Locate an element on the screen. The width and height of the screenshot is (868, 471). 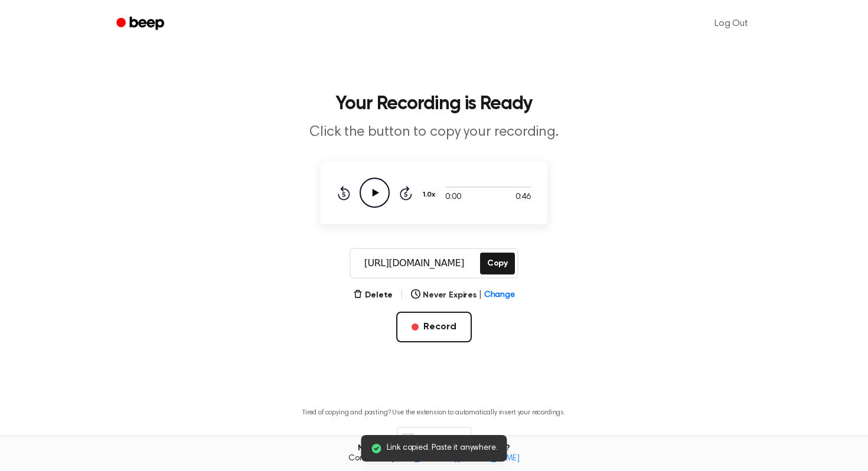
button: Never Expires|Change is located at coordinates (463, 295).